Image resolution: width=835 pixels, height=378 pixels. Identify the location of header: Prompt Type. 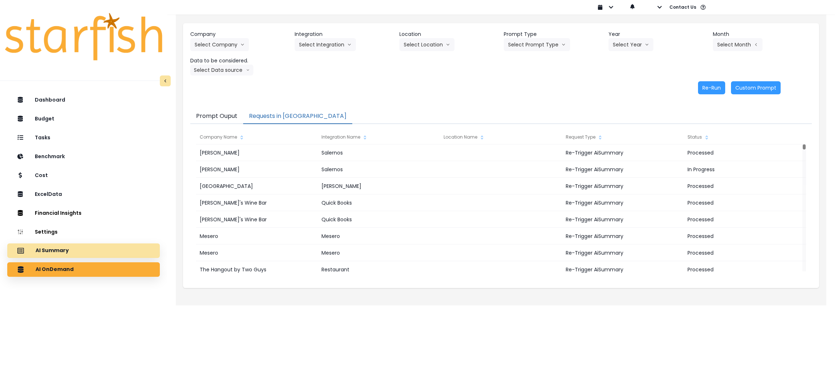
(553, 34).